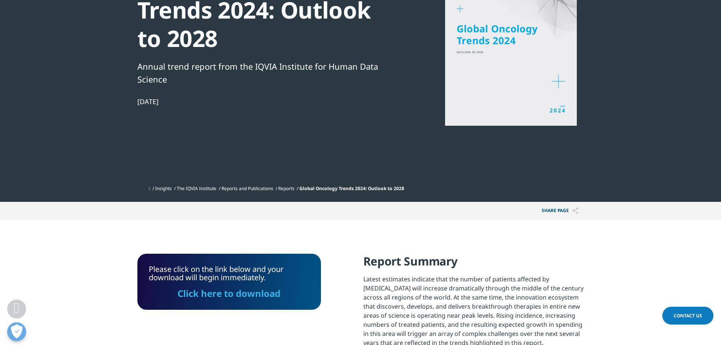 This screenshot has width=721, height=345. Describe the element at coordinates (687, 315) in the screenshot. I see `span: Contact Us` at that location.